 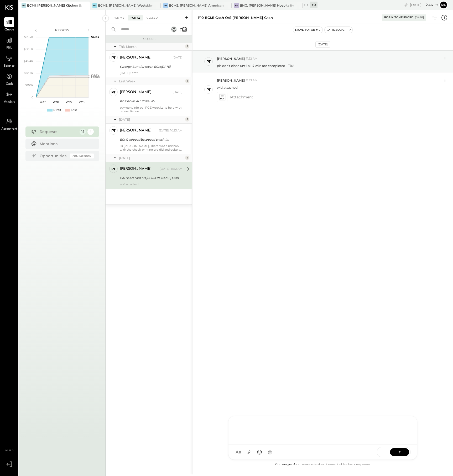 What do you see at coordinates (151, 47) in the screenshot?
I see `div: This Month` at bounding box center [151, 47].